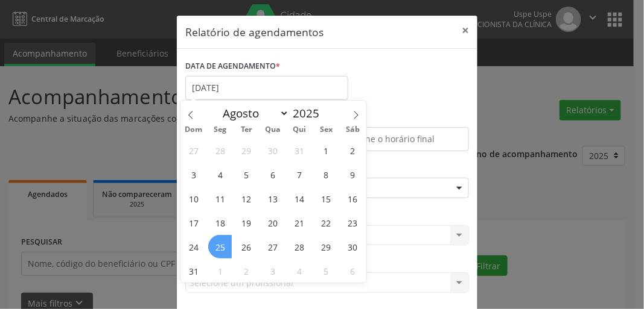 This screenshot has height=309, width=644. I want to click on span: Agosto 21, 2025, so click(299, 222).